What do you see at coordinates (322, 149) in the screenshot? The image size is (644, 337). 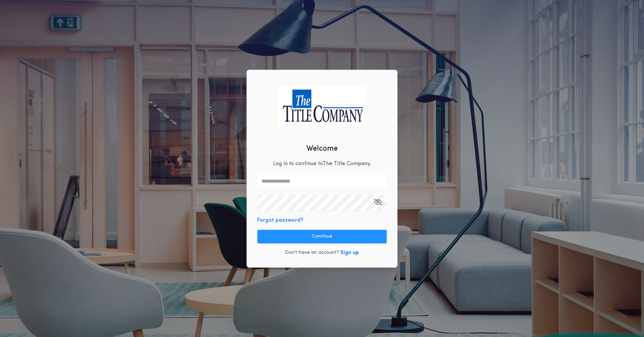 I see `h2: Welcome` at bounding box center [322, 149].